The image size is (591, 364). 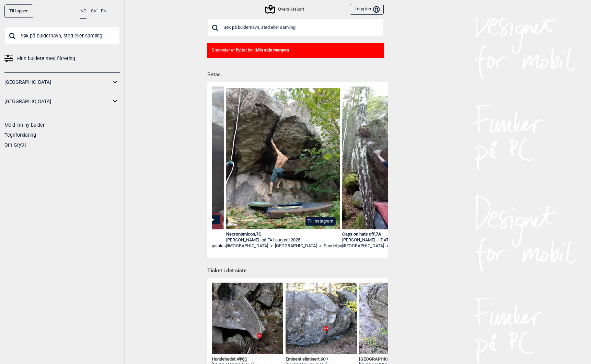 What do you see at coordinates (62, 59) in the screenshot?
I see `a: Finn buldere med filtrering` at bounding box center [62, 59].